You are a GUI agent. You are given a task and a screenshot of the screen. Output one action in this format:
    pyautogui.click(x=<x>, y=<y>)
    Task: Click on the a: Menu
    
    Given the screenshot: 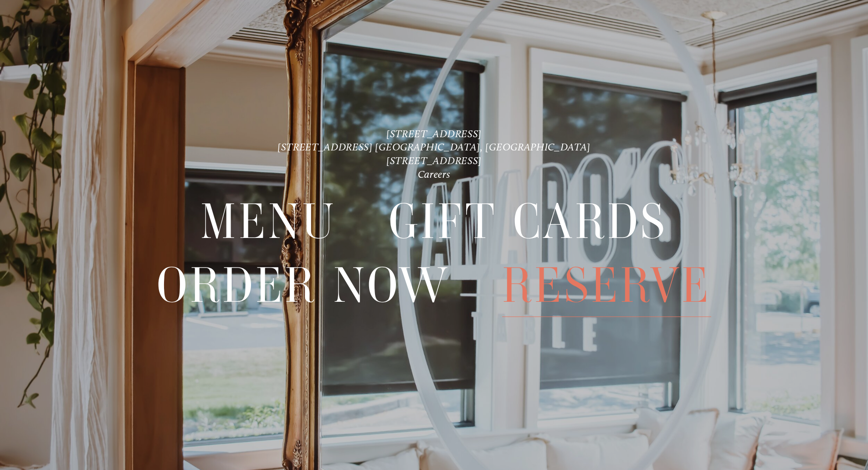 What is the action you would take?
    pyautogui.click(x=268, y=221)
    